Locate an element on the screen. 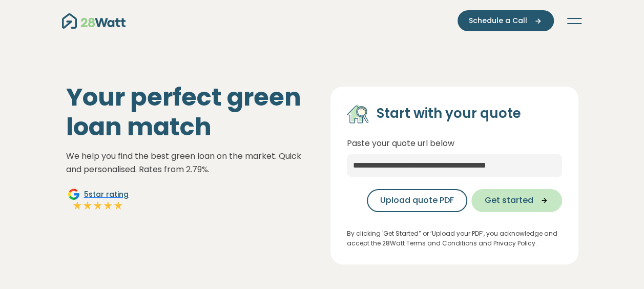 Image resolution: width=644 pixels, height=289 pixels. h1: Your perfect green loan match is located at coordinates (190, 111).